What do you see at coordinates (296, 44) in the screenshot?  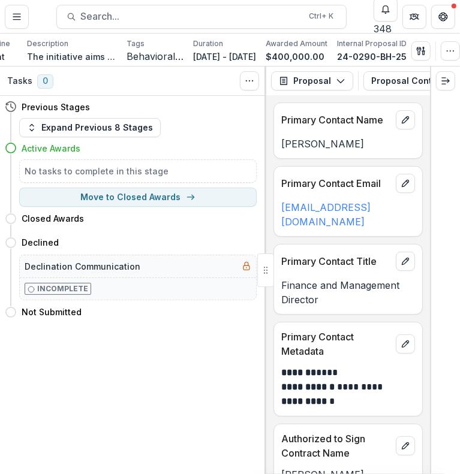 I see `p: Awarded Amount` at bounding box center [296, 44].